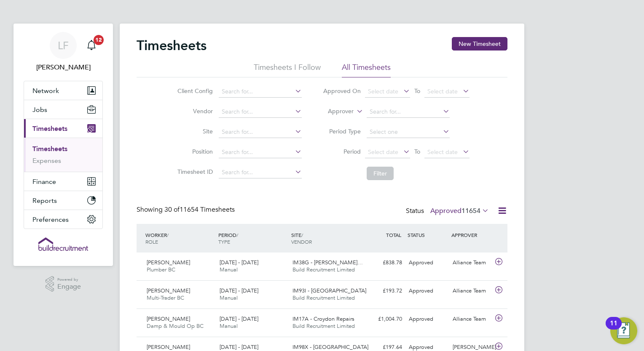 The width and height of the screenshot is (644, 351). Describe the element at coordinates (342, 91) in the screenshot. I see `label: Approved On` at that location.